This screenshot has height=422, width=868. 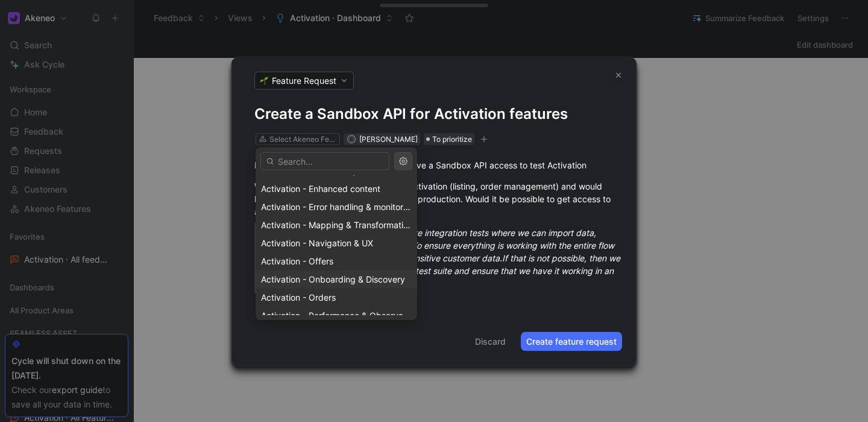 What do you see at coordinates (434, 164) in the screenshot?
I see `div: Marine parts is requesting the need to have a Sandbox API access to test Activation` at bounding box center [434, 164].